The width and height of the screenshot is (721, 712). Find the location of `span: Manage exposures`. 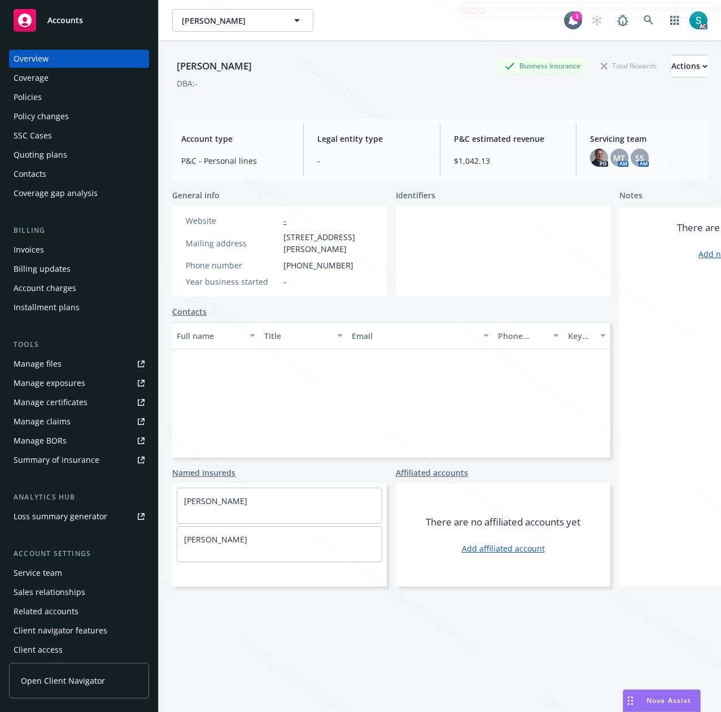

span: Manage exposures is located at coordinates (79, 383).